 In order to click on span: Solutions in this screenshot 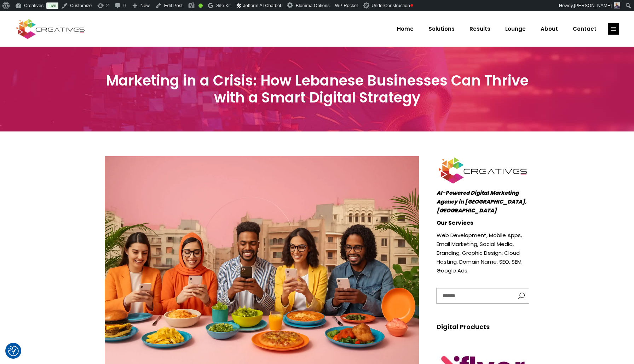, I will do `click(442, 29)`.